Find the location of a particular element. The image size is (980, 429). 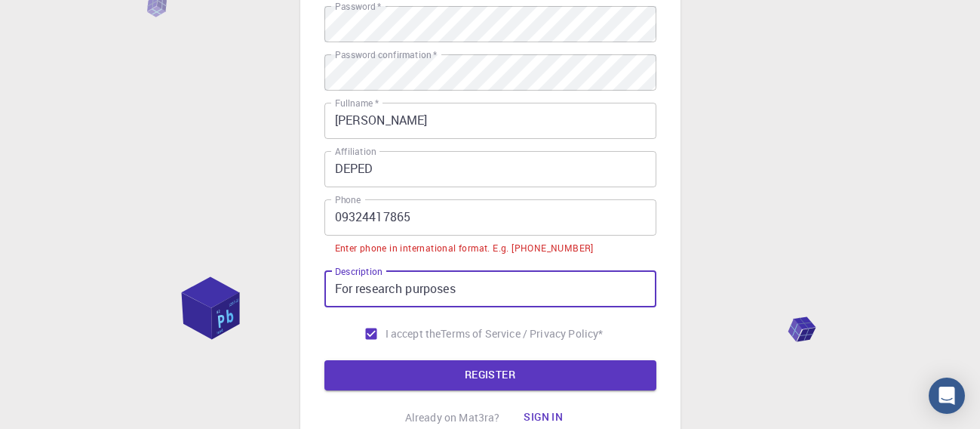

p: Terms of Service / Privacy Policy * is located at coordinates (522, 333).